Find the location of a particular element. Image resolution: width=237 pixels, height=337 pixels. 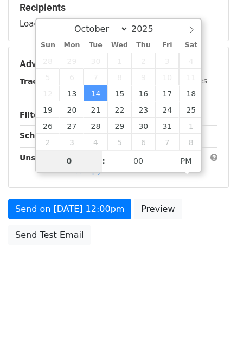

span: October 20, 2025 is located at coordinates (71, 109).